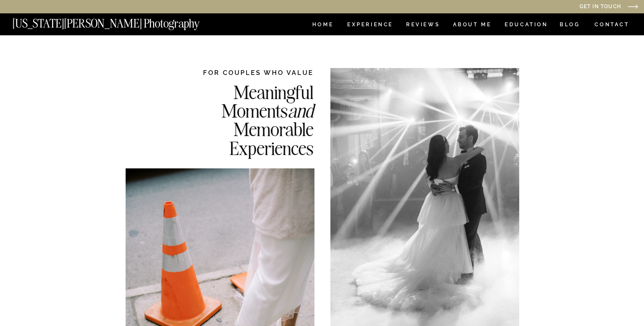 The width and height of the screenshot is (644, 326). What do you see at coordinates (556, 7) in the screenshot?
I see `h2: Get in Touch` at bounding box center [556, 7].